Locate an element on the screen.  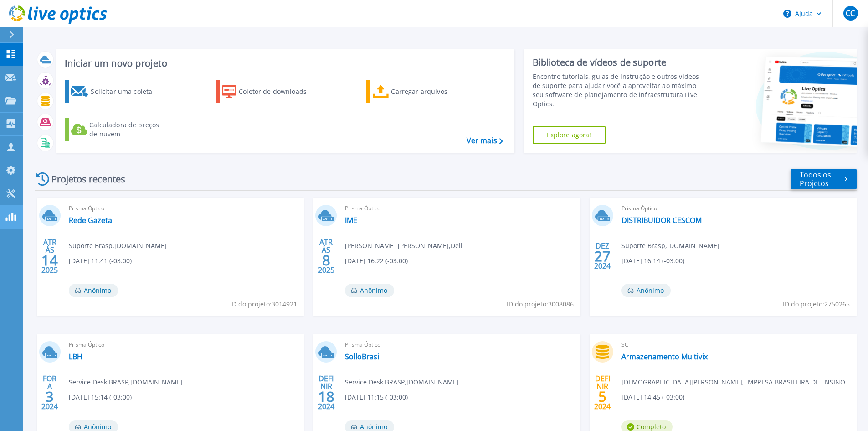
font: Solicitar uma coleta is located at coordinates (121, 91).